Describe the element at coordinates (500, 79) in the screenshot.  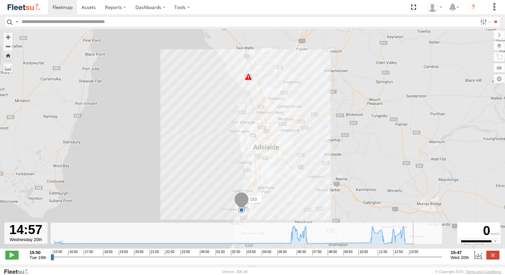
I see `label: Map Settings` at that location.